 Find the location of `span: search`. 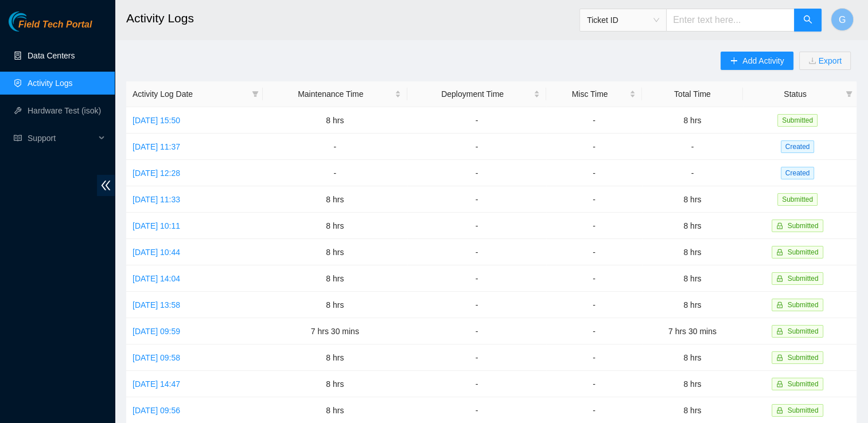

span: search is located at coordinates (808, 20).